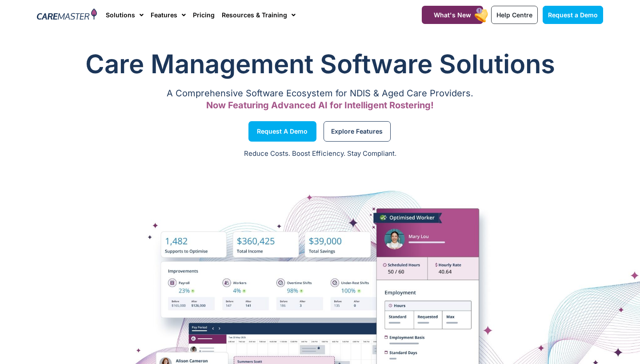  I want to click on a: Explore Features, so click(357, 132).